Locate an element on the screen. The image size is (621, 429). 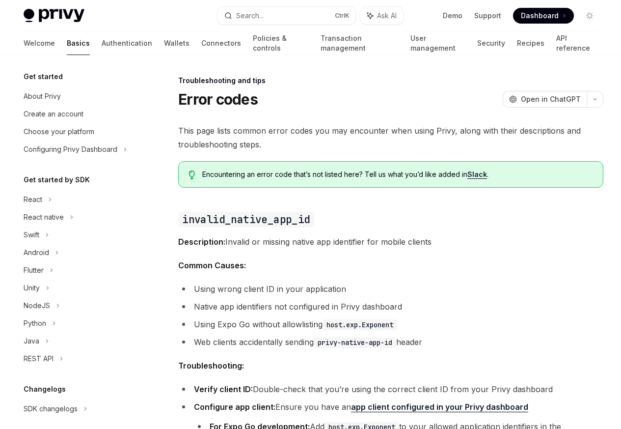
div: Java is located at coordinates (31, 341).